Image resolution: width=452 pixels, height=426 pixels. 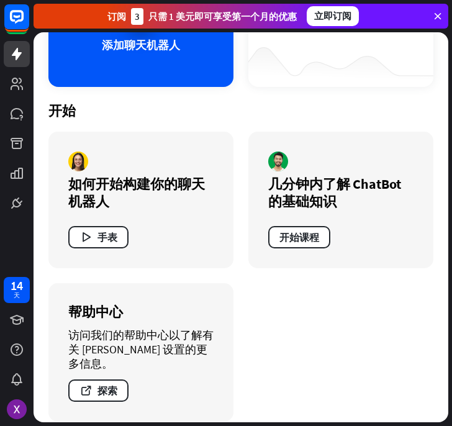 What do you see at coordinates (98, 391) in the screenshot?
I see `button: 探索` at bounding box center [98, 391].